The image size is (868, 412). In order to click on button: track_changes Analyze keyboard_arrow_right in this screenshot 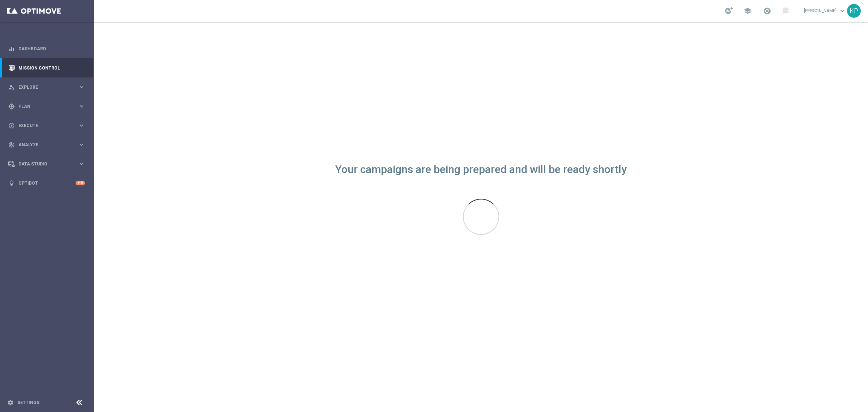, I will do `click(46, 145)`.